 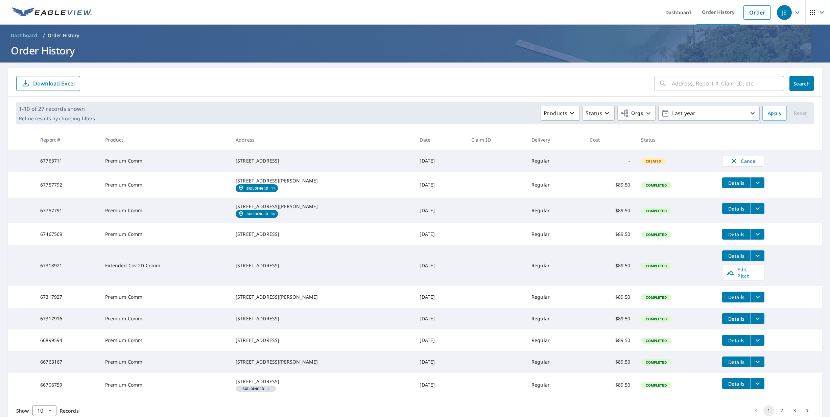 What do you see at coordinates (555, 140) in the screenshot?
I see `th: Delivery` at bounding box center [555, 140].